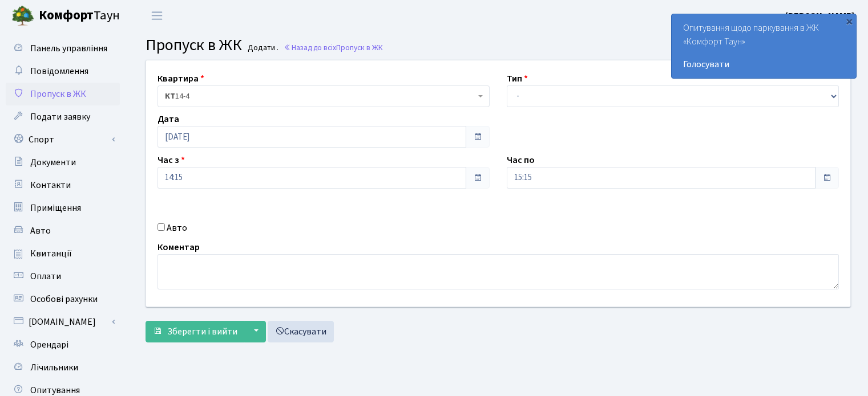 The width and height of the screenshot is (868, 396). Describe the element at coordinates (764, 46) in the screenshot. I see `div: Опитування щодо паркування в ЖК «Комфорт Таун»` at that location.